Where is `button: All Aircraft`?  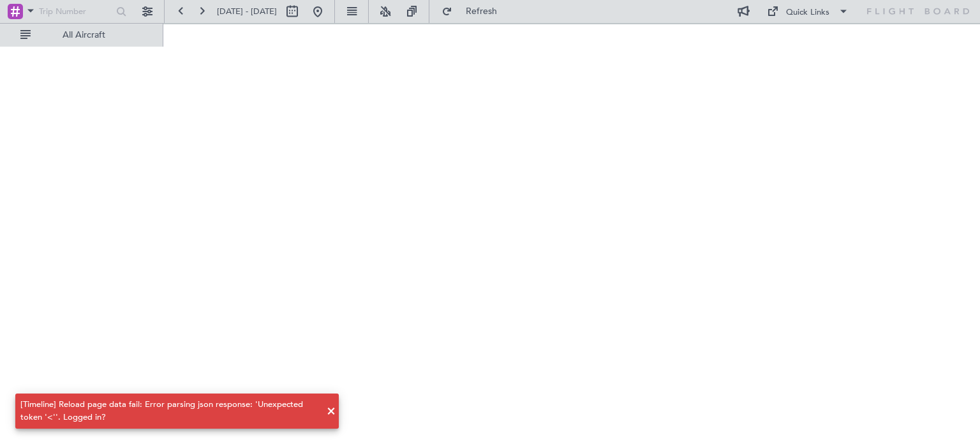 button: All Aircraft is located at coordinates (76, 35).